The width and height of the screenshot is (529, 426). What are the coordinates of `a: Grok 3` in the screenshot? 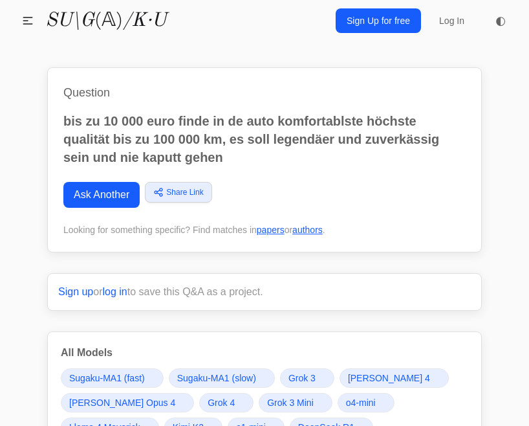 It's located at (307, 378).